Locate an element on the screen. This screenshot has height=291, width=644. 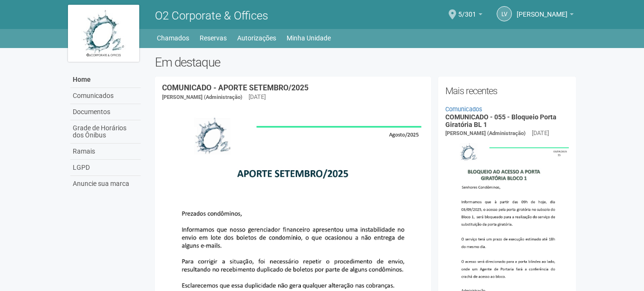
img: logo.jpg is located at coordinates (104, 33).